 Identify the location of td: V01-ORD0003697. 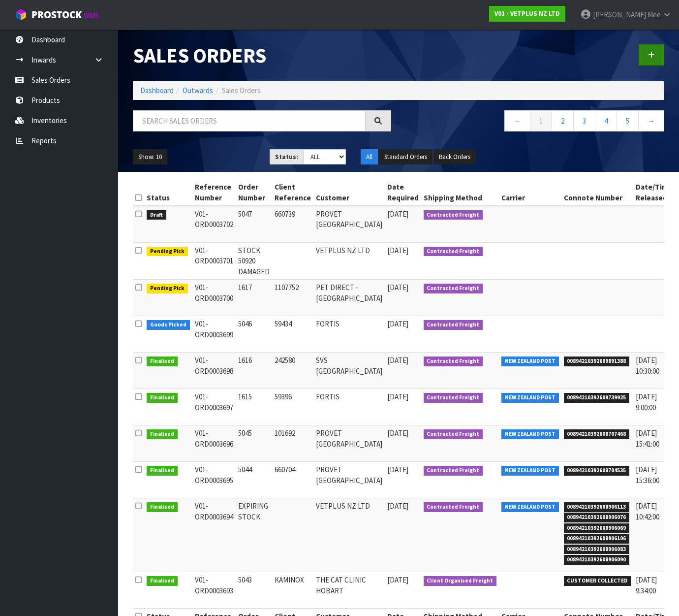
(214, 407).